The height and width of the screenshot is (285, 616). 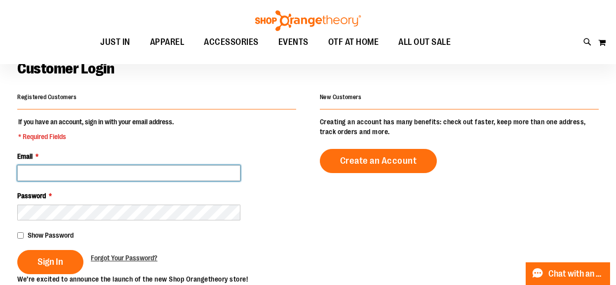 What do you see at coordinates (378, 161) in the screenshot?
I see `a: Create an Account` at bounding box center [378, 161].